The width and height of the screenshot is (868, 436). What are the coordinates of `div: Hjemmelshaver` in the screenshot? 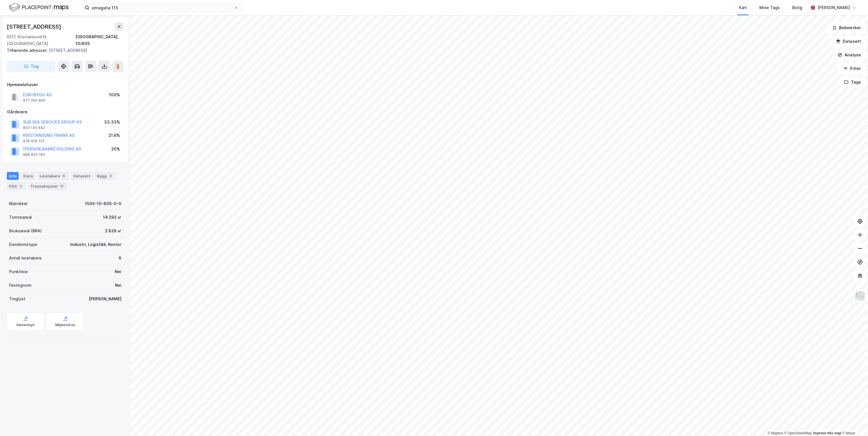 It's located at (65, 84).